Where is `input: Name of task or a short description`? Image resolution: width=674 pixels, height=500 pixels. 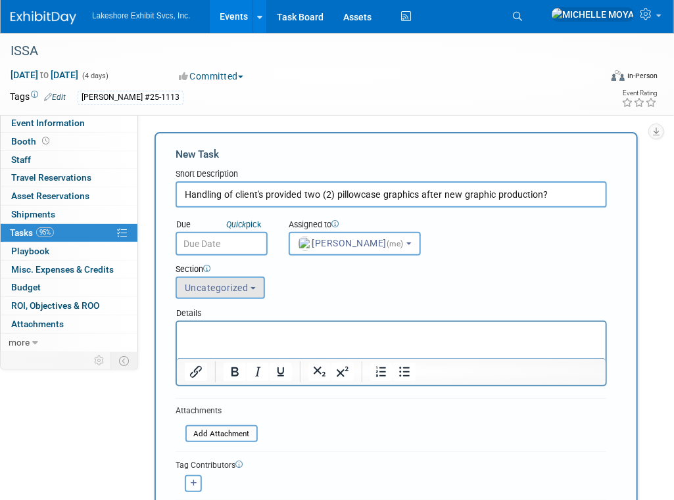 input: Name of task or a short description is located at coordinates (391, 195).